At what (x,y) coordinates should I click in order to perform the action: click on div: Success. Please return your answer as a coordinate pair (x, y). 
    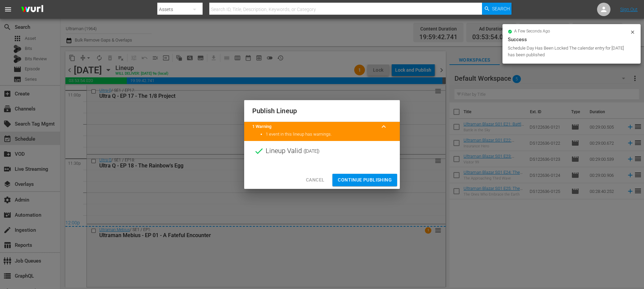
    Looking at the image, I should click on (572, 39).